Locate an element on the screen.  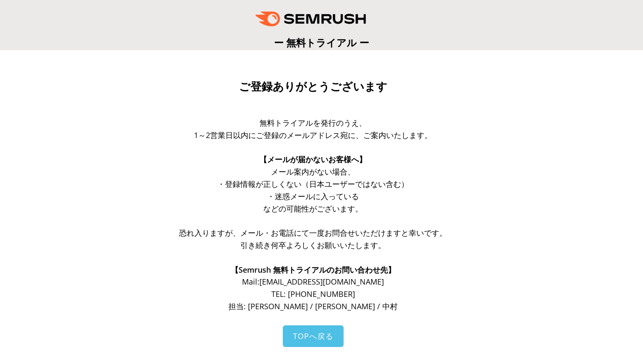
span: メール案内がない場合、 is located at coordinates (313, 172).